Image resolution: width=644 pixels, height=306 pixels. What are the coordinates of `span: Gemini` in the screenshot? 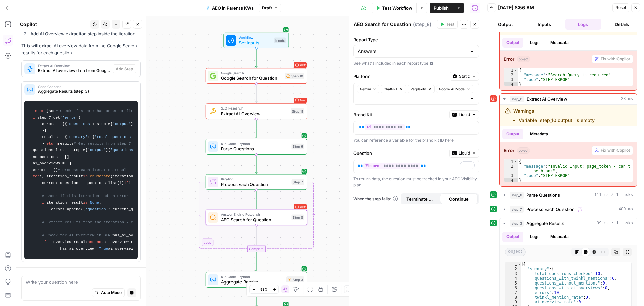 It's located at (365, 89).